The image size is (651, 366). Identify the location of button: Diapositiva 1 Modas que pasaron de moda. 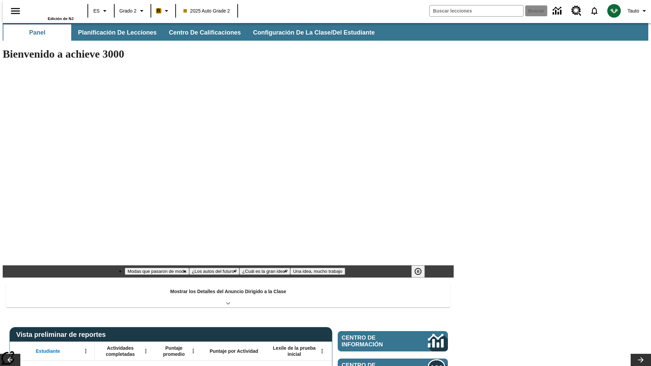
(157, 271).